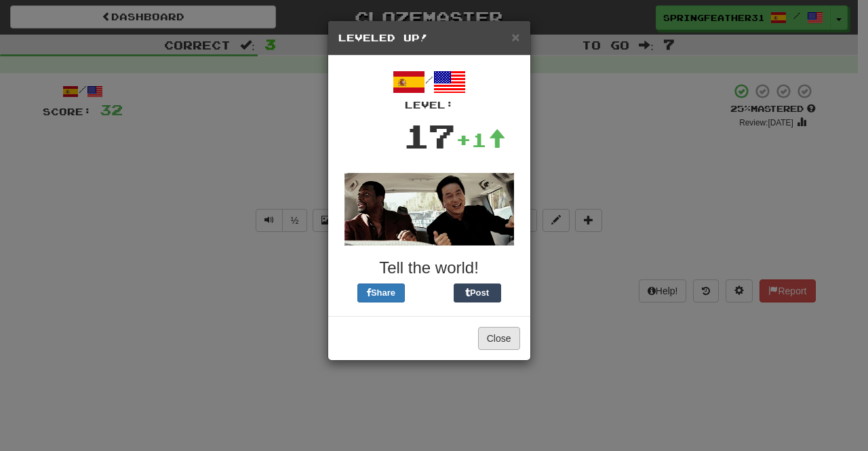 This screenshot has height=451, width=868. Describe the element at coordinates (381, 293) in the screenshot. I see `button: Share` at that location.